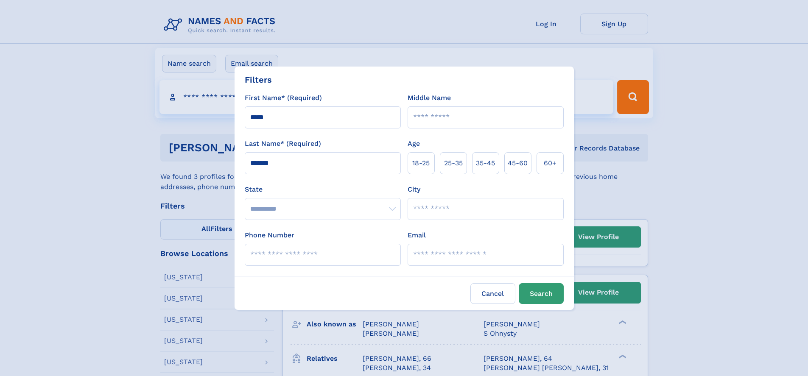 The width and height of the screenshot is (808, 376). I want to click on span: 35‑45, so click(485, 163).